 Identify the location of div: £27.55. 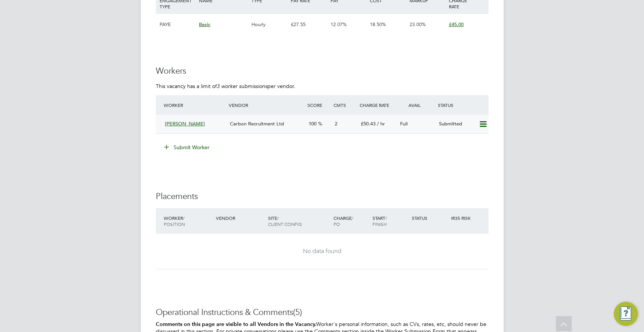
(309, 25).